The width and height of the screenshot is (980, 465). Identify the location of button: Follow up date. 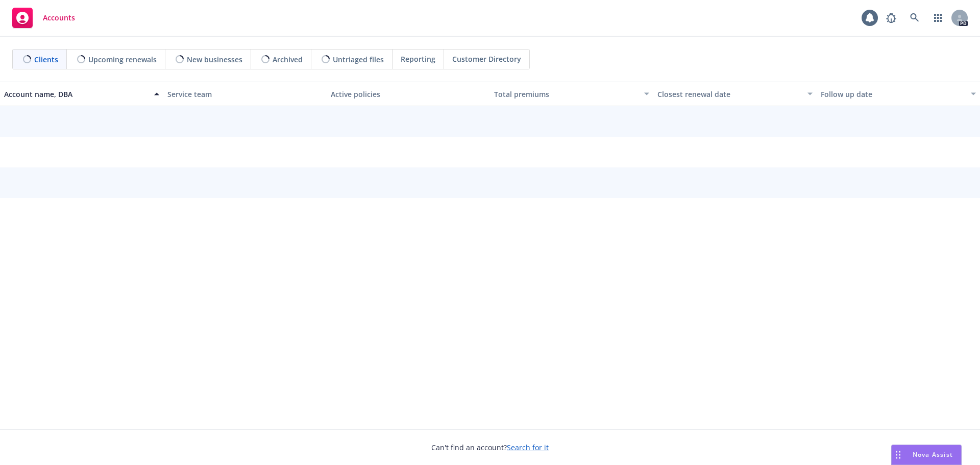
(898, 94).